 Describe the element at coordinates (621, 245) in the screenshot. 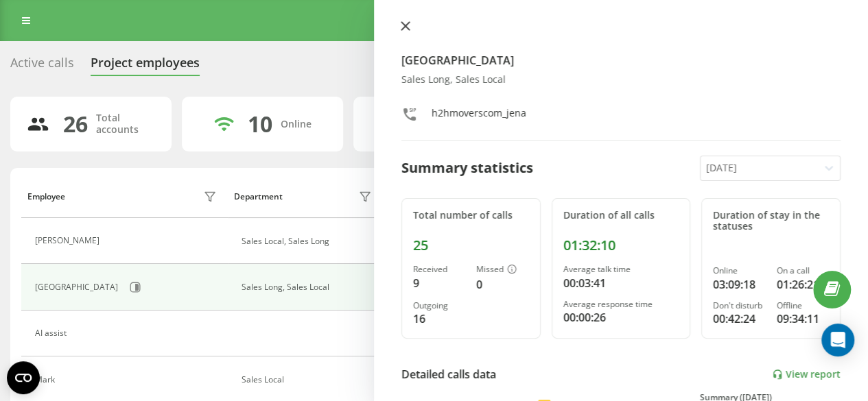

I see `div: 01:32:10` at that location.